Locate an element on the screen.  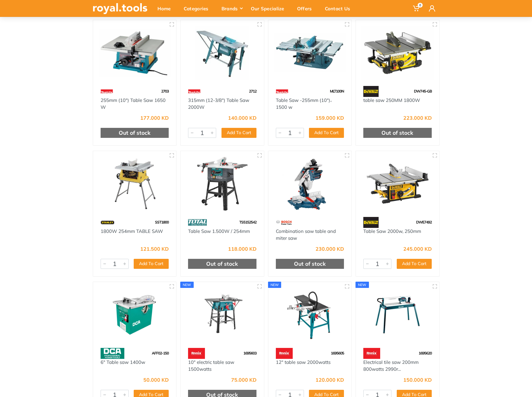
a: 10" electric table saw 1500watts is located at coordinates (211, 366).